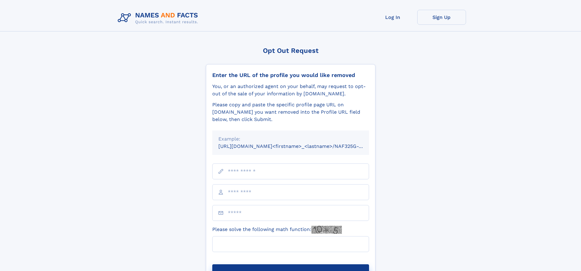  I want to click on a: Sign Up, so click(442, 17).